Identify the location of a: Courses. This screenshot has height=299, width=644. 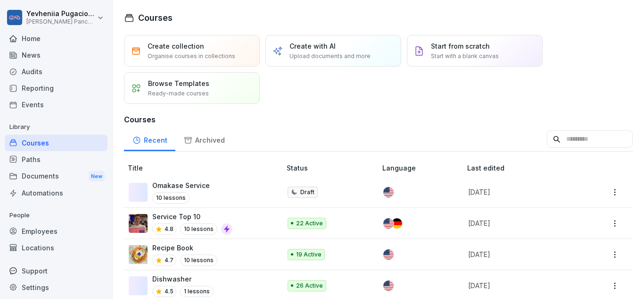
(56, 142).